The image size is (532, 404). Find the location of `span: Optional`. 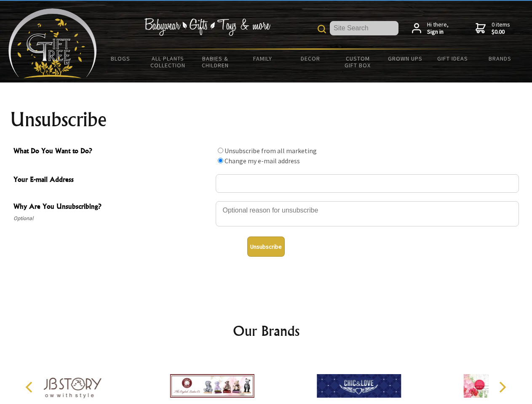

span: Optional is located at coordinates (112, 218).